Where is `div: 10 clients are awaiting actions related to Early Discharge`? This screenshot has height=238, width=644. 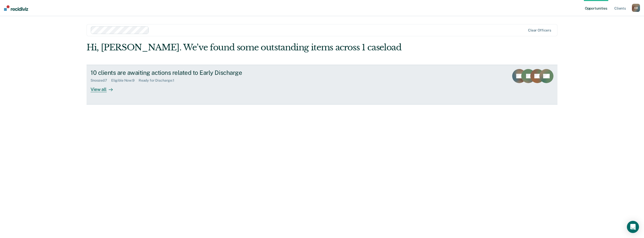 div: 10 clients are awaiting actions related to Early Discharge is located at coordinates (179, 72).